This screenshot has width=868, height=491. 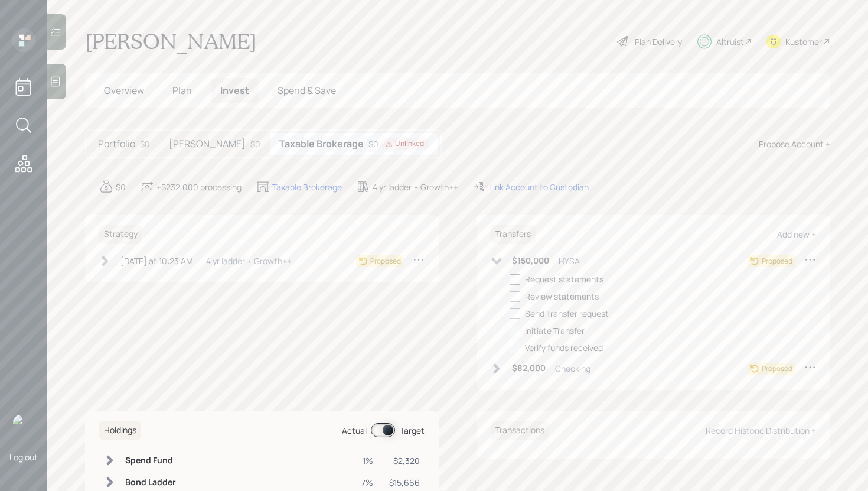 What do you see at coordinates (794, 143) in the screenshot?
I see `div: Propose Account +` at bounding box center [794, 143].